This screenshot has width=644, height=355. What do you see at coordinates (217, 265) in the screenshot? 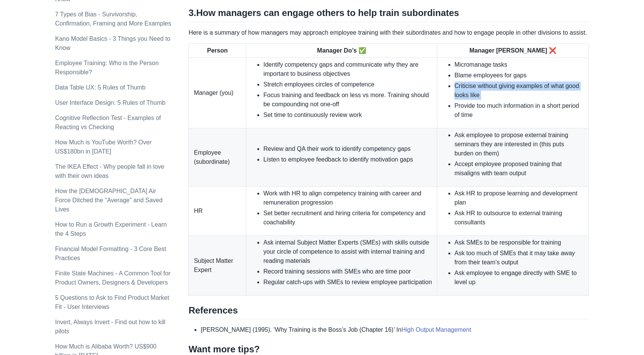
I see `td: Subject Matter Expert` at bounding box center [217, 265].